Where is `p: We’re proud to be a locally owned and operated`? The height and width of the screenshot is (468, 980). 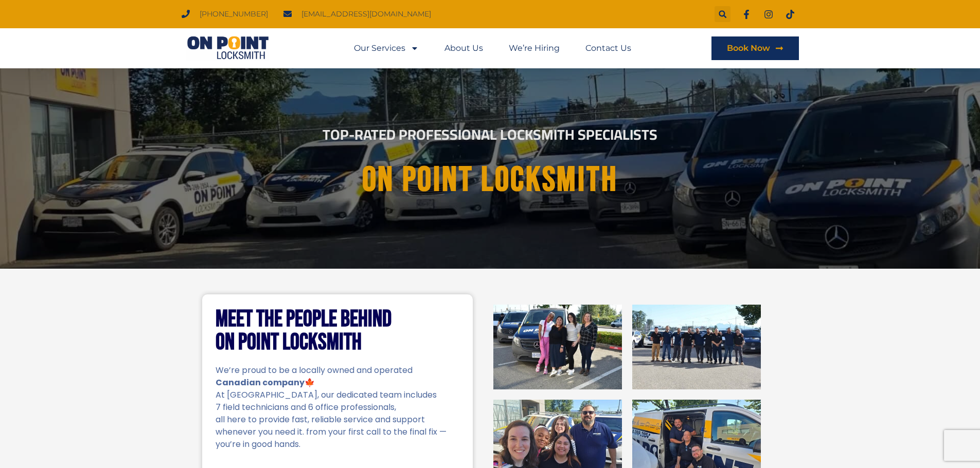 p: We’re proud to be a locally owned and operated is located at coordinates (337, 370).